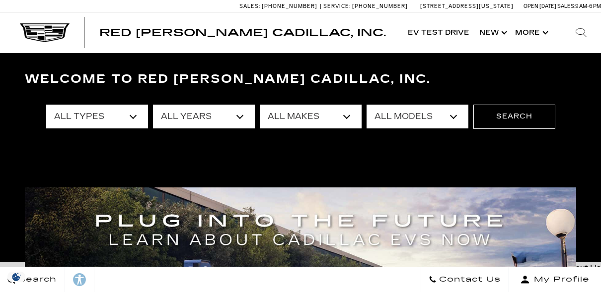 The height and width of the screenshot is (292, 601). I want to click on section: Click to Open Cookie Consent Modal, so click(16, 277).